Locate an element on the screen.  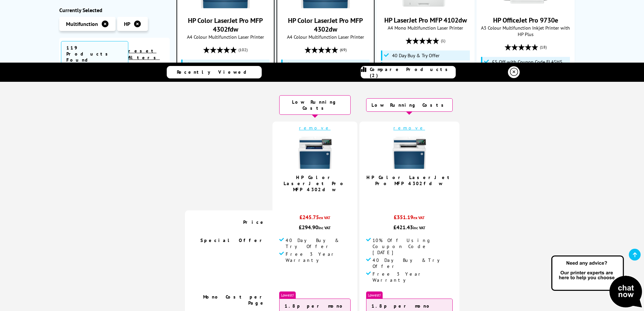
span: (102) is located at coordinates (243, 50).